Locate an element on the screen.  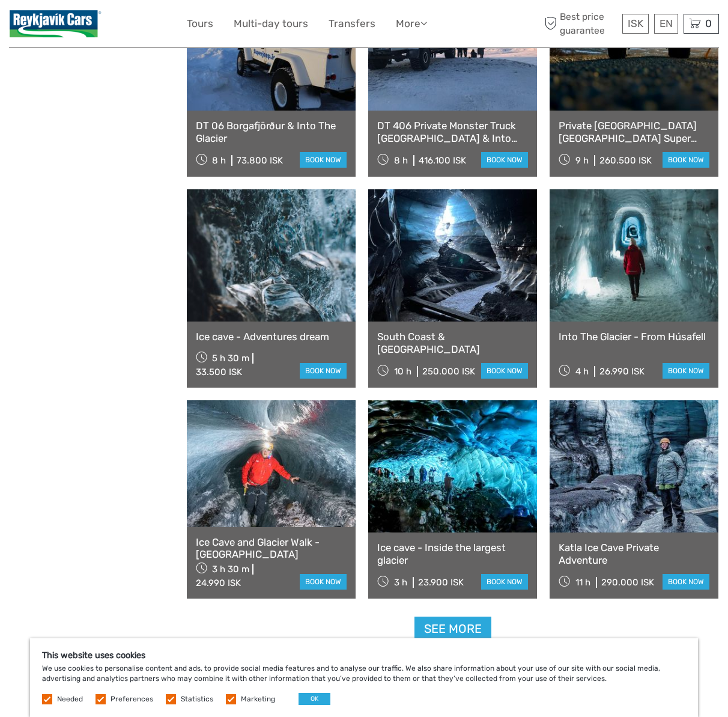
label: Needed is located at coordinates (70, 699).